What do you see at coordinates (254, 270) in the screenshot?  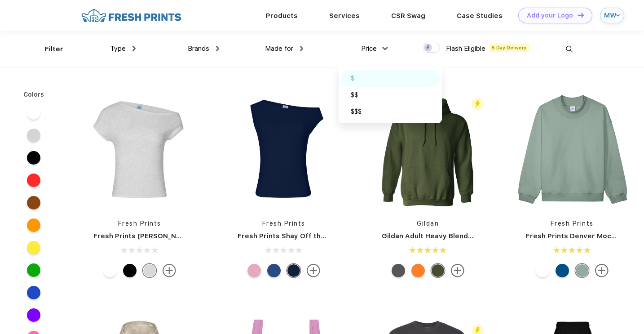 I see `div: Light Pink` at bounding box center [254, 270].